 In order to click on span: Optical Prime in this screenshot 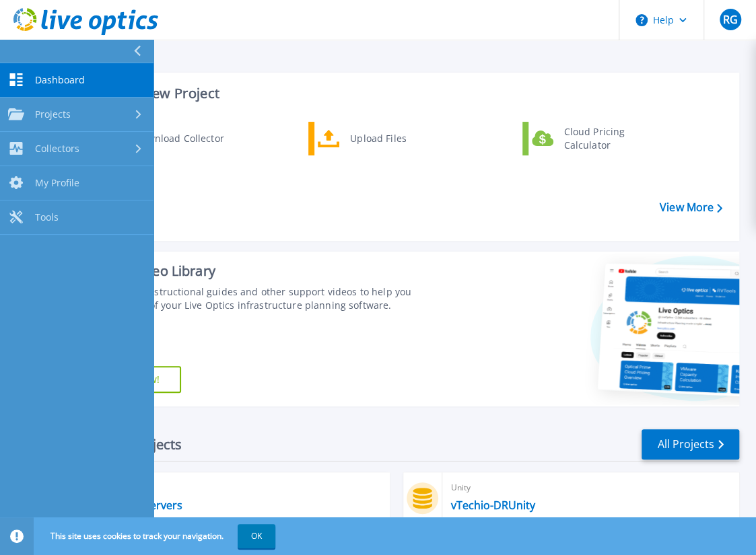, I will do `click(242, 488)`.